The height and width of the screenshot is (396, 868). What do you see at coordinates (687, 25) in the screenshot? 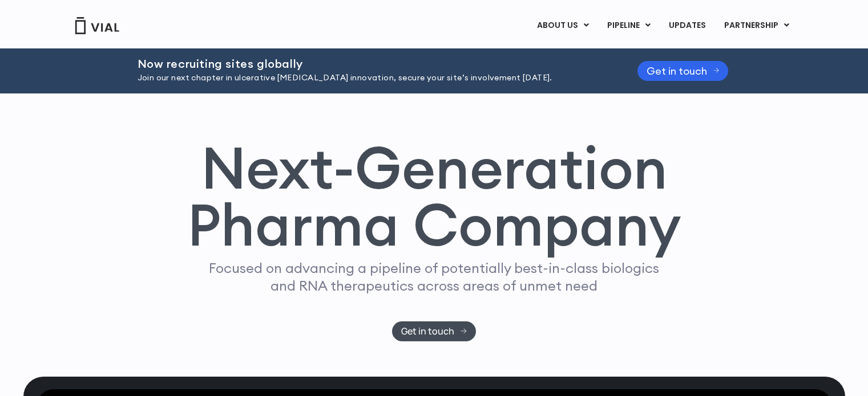
I see `a: UPDATES` at bounding box center [687, 25].